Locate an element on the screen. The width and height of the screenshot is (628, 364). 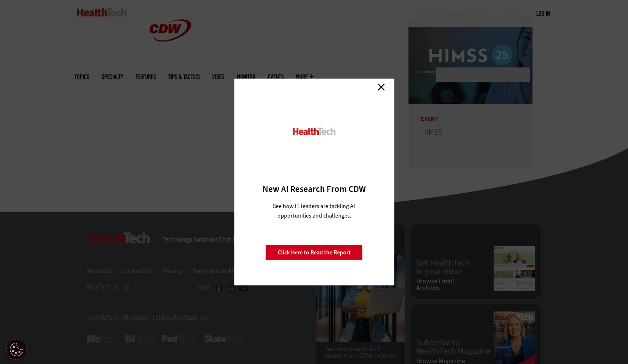
a: Click Here to Read the Report is located at coordinates (314, 253).